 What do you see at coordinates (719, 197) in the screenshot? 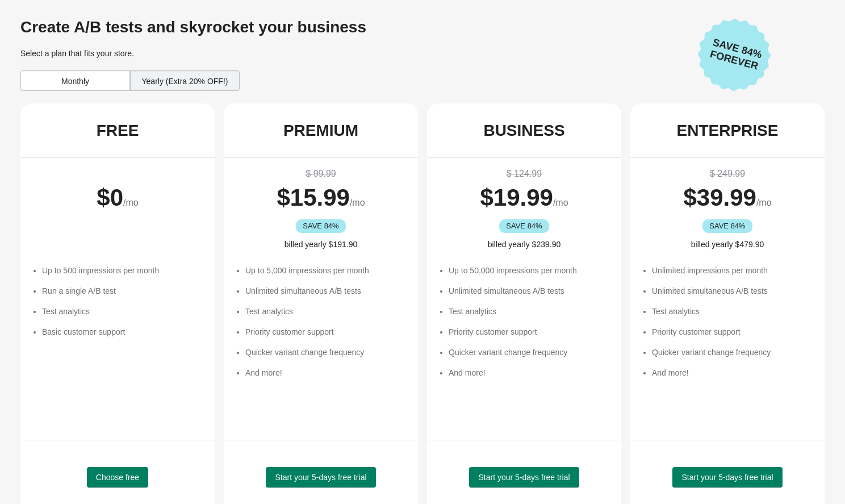
I see `span: $ 39.99` at bounding box center [719, 197].